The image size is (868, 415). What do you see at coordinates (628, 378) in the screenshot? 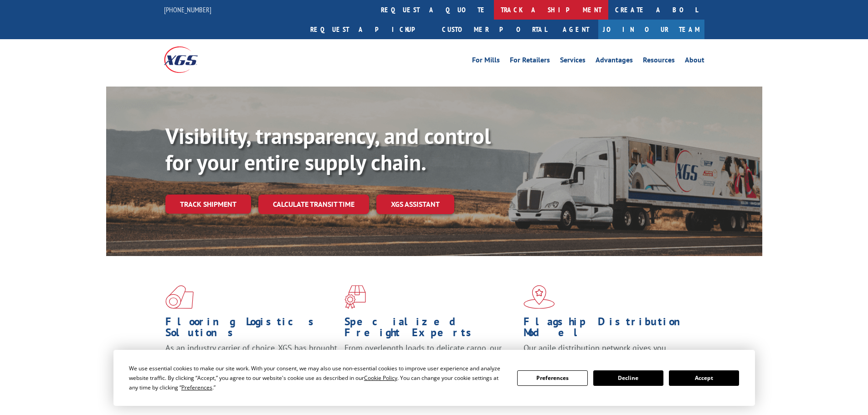
I see `button: Decline` at bounding box center [628, 378].